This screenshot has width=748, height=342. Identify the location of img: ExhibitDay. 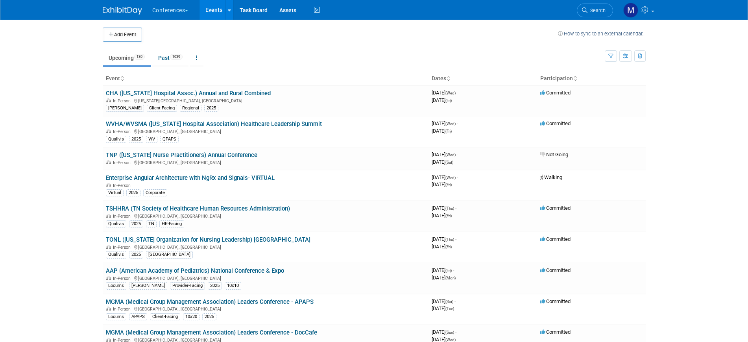
(122, 11).